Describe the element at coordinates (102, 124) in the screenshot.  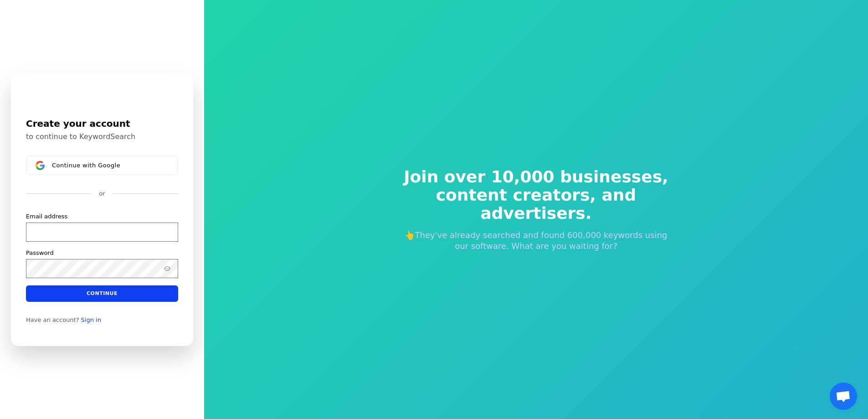
I see `h1: Create your account` at that location.